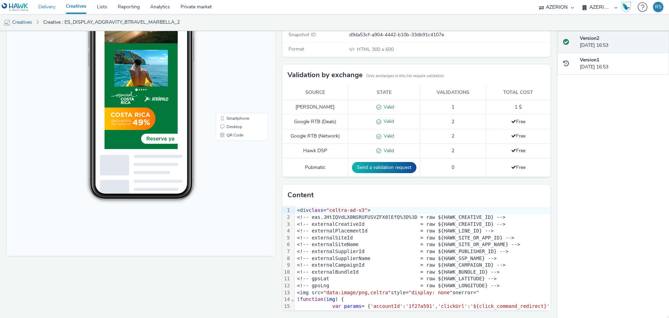 The image size is (669, 318). What do you see at coordinates (287, 279) in the screenshot?
I see `div: 11` at bounding box center [287, 279].